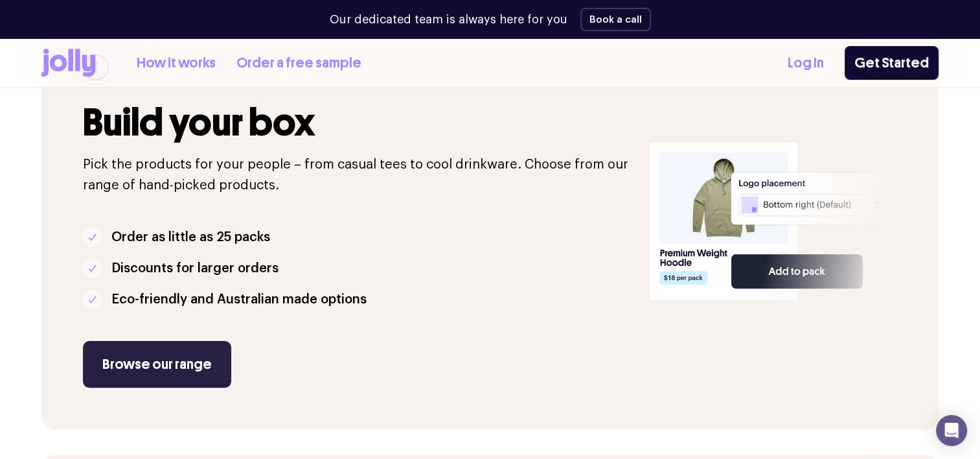 The height and width of the screenshot is (459, 980). I want to click on p: Pick the products for your people – from casual tees to cool drinkware. Choose from our range of ..., so click(358, 174).